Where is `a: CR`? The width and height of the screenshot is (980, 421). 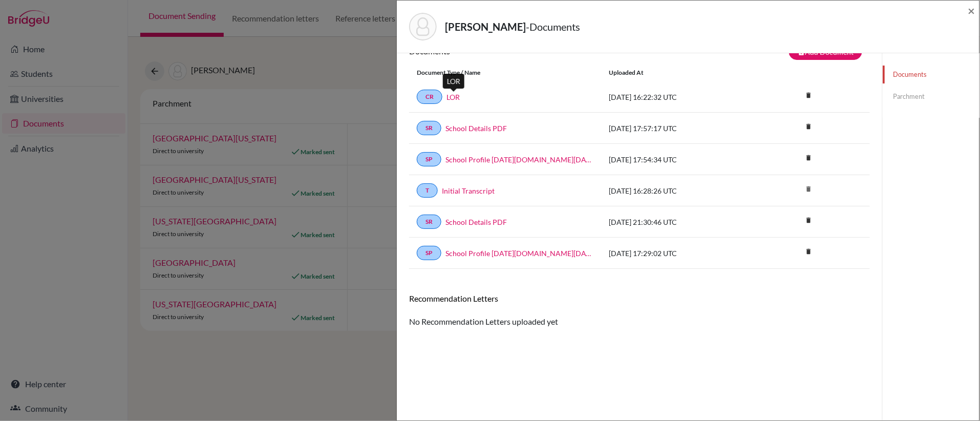 a: CR is located at coordinates (429, 97).